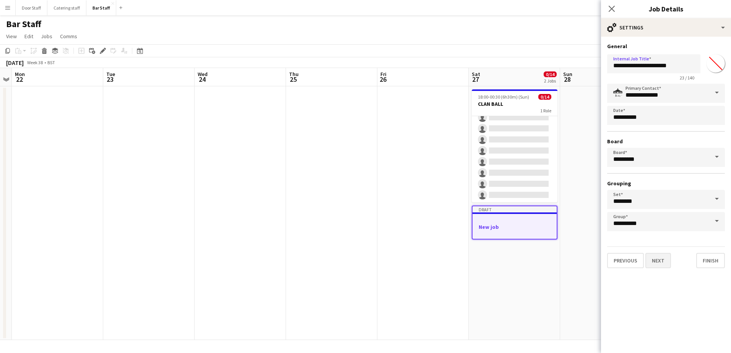 This screenshot has width=731, height=353. Describe the element at coordinates (67, 8) in the screenshot. I see `button: Catering staff` at that location.